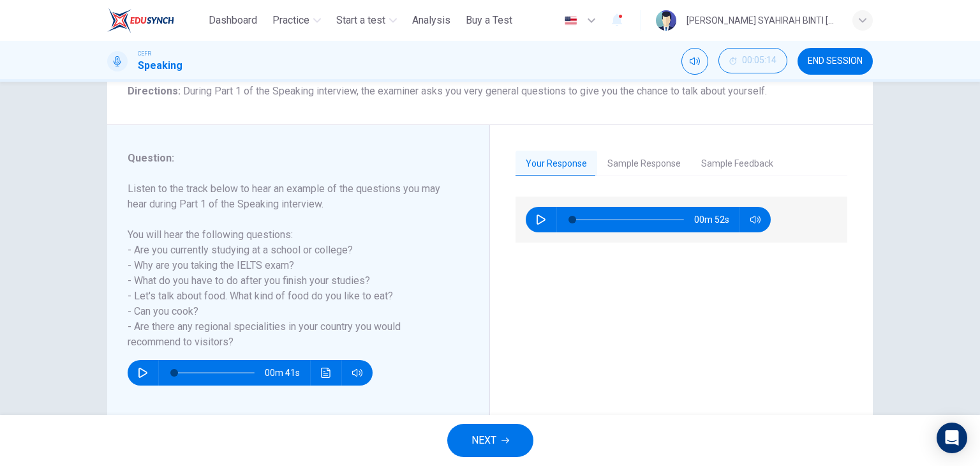  I want to click on span: Practice, so click(291, 21).